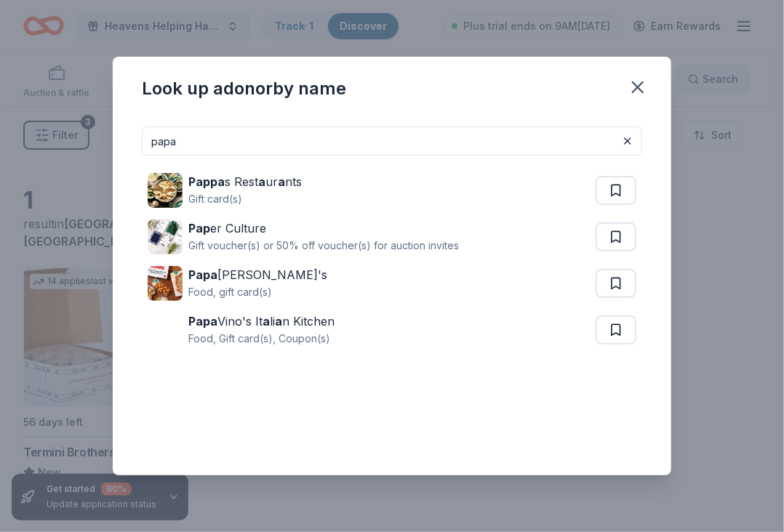 The image size is (784, 532). I want to click on img: Image for Paper Culture, so click(165, 237).